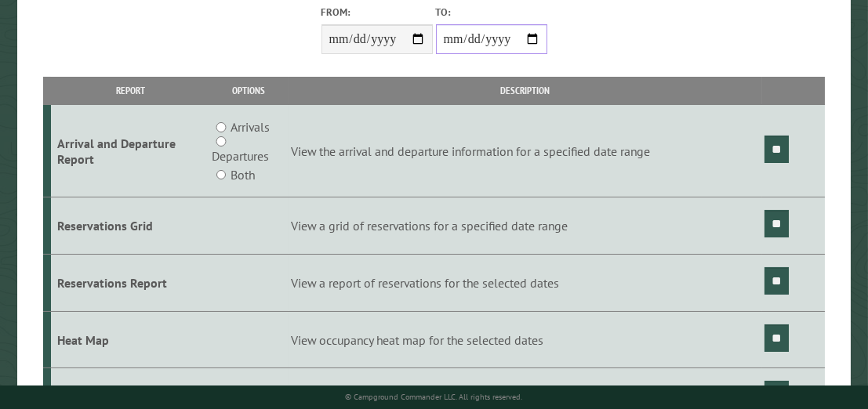 The image size is (868, 409). What do you see at coordinates (526, 226) in the screenshot?
I see `td: View a grid of reservations for a specified date range` at bounding box center [526, 226].